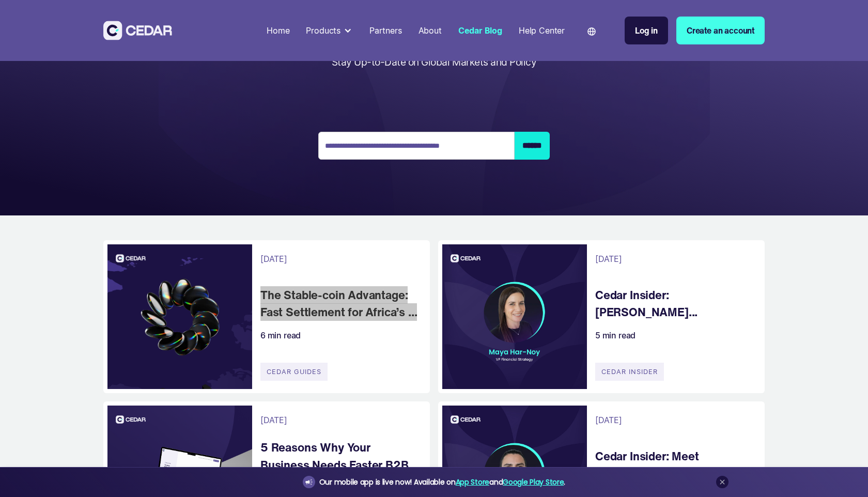  Describe the element at coordinates (720, 31) in the screenshot. I see `a: Create an account` at that location.